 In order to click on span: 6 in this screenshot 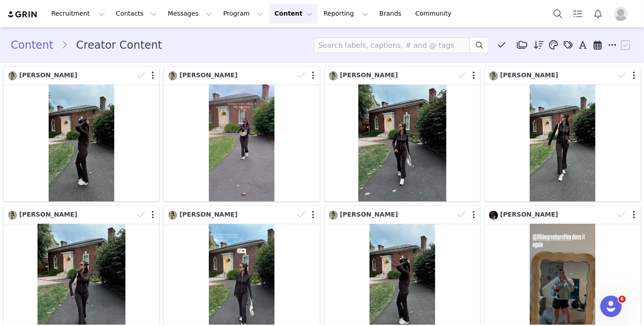, I will do `click(622, 300)`.